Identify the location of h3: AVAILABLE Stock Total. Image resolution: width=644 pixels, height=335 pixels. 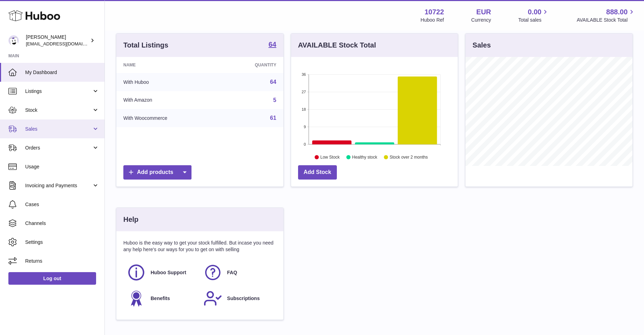
(337, 45).